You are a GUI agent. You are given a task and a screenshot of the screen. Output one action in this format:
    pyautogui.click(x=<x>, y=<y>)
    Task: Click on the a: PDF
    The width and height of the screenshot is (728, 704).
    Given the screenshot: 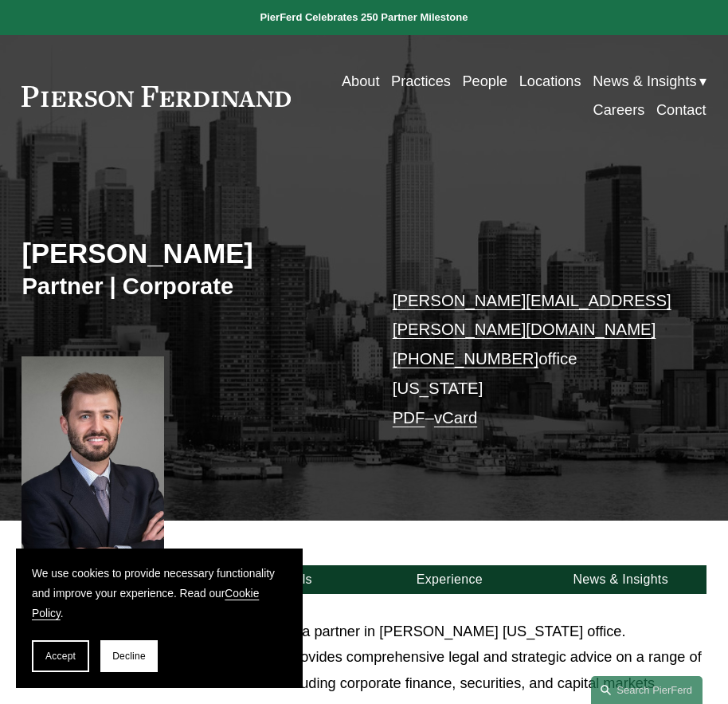 What is the action you would take?
    pyautogui.click(x=409, y=418)
    